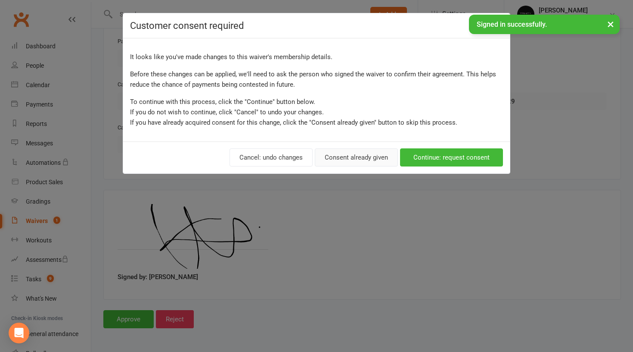  I want to click on button: Consent already given, so click(356, 157).